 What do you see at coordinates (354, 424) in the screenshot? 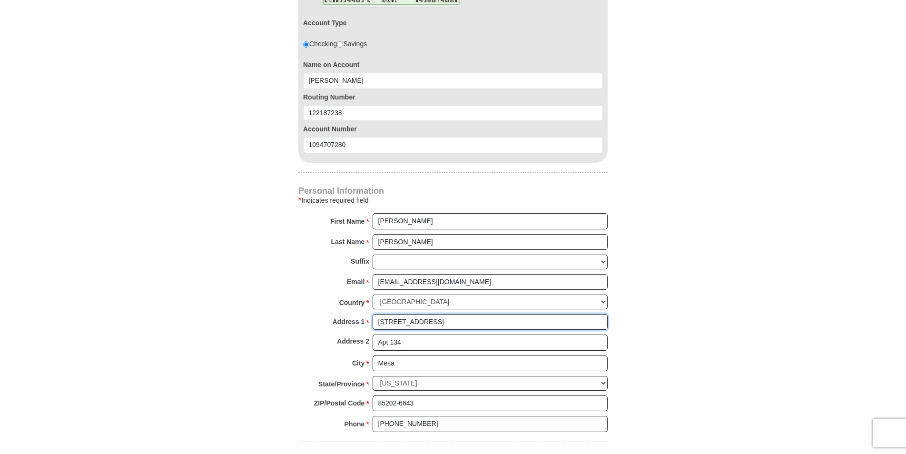
I see `strong: Phone` at bounding box center [354, 424].